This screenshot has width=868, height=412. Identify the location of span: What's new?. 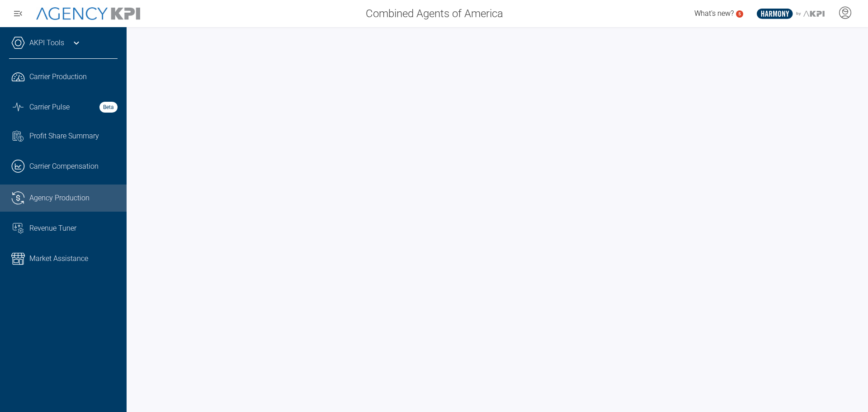
(714, 13).